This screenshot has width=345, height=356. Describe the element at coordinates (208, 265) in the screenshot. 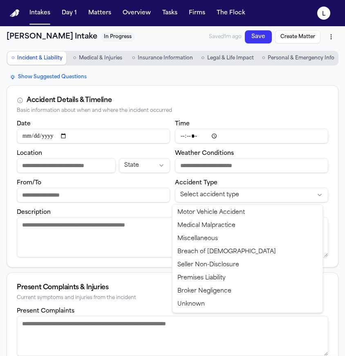

I see `span: Seller Non-Disclosure` at that location.